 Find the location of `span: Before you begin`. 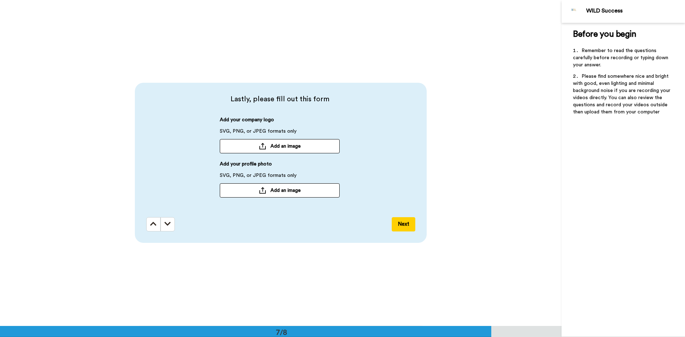

span: Before you begin is located at coordinates (605, 34).